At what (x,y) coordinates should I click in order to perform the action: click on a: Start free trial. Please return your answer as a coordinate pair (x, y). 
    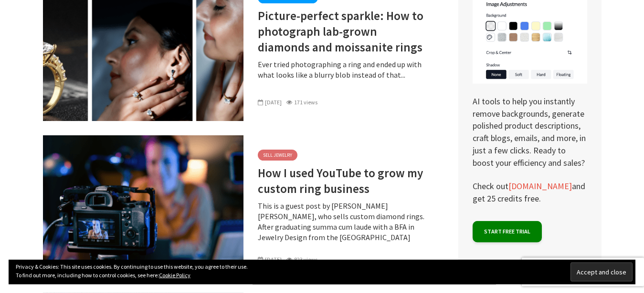
    Looking at the image, I should click on (507, 232).